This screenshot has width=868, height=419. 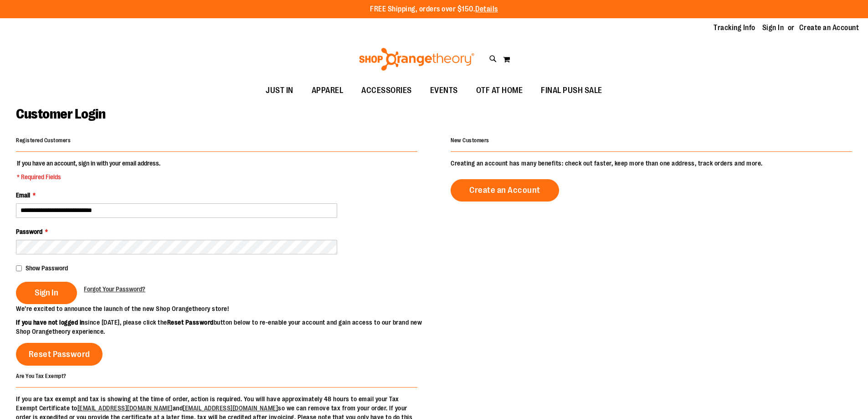 I want to click on strong: Registered Customers, so click(x=43, y=140).